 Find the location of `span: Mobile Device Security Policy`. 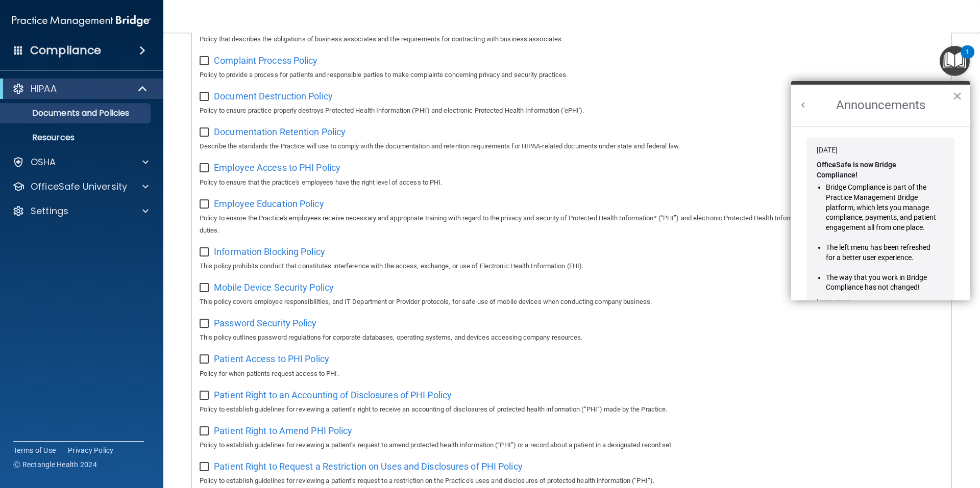

span: Mobile Device Security Policy is located at coordinates (274, 287).